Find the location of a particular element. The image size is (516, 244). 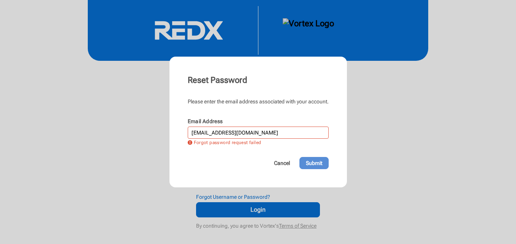

span: Cancel is located at coordinates (282, 163).